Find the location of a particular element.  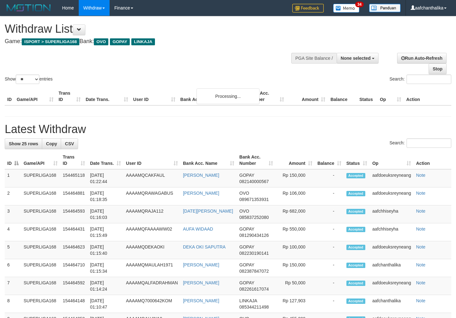

td: Rp 550,000 is located at coordinates (295, 232).